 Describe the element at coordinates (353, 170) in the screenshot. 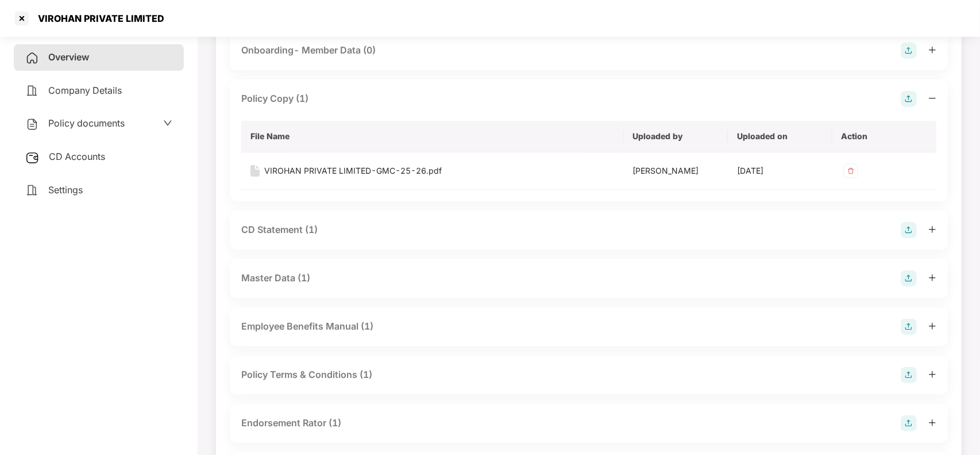

I see `div: VIROHAN PRIVATE LIMITED-GMC-25-26.pdf` at that location.